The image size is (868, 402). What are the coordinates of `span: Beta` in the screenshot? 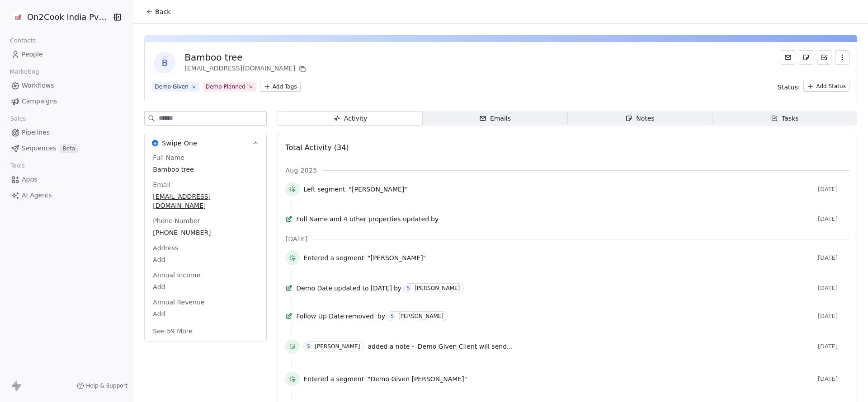 It's located at (68, 149).